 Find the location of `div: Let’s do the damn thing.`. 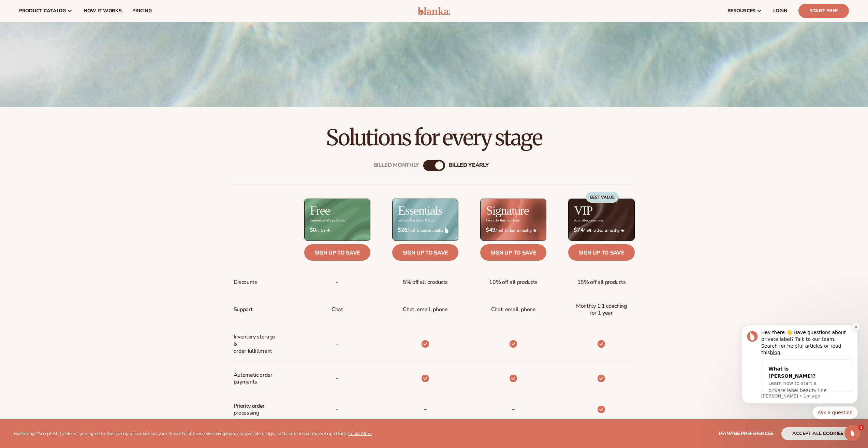

div: Let’s do the damn thing. is located at coordinates (415, 221).